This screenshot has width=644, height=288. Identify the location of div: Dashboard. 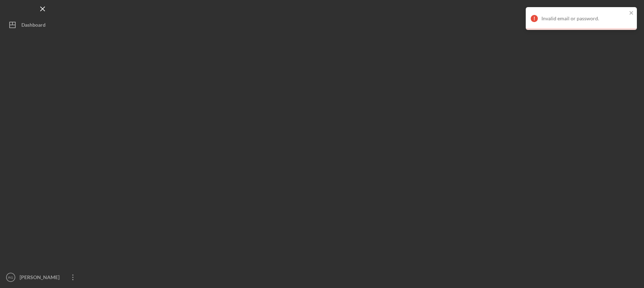
(33, 25).